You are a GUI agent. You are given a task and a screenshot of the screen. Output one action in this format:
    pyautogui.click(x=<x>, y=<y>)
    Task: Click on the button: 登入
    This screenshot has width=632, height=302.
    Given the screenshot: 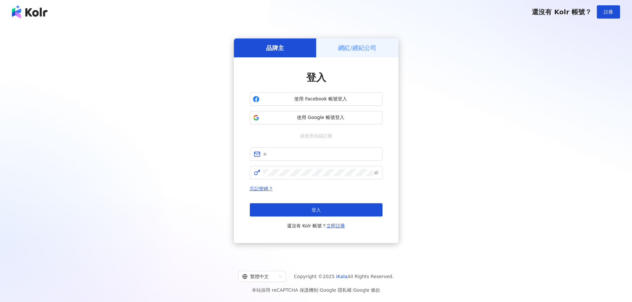 What is the action you would take?
    pyautogui.click(x=316, y=210)
    